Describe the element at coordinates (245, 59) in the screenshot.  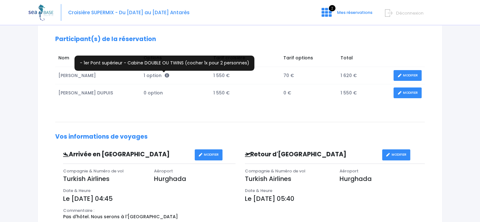
I see `td: Tarif croisière` at that location.